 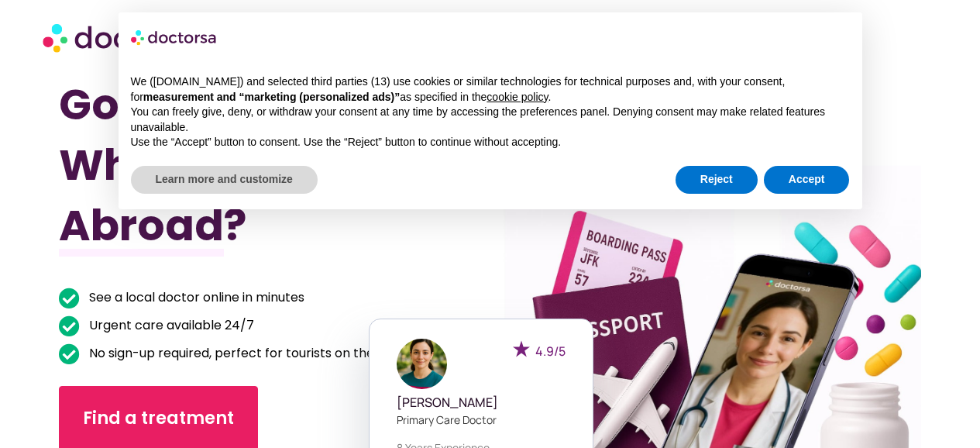 I want to click on button: Learn more and customize, so click(x=224, y=179).